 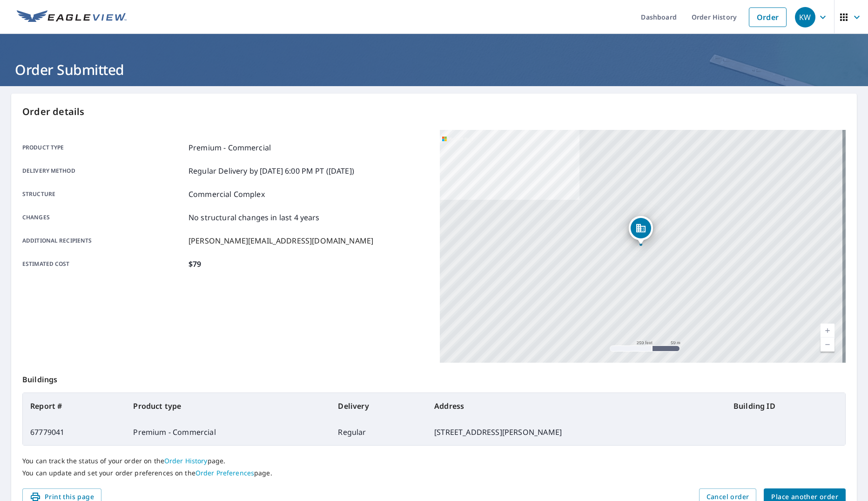 I want to click on td: 67779041, so click(x=74, y=432).